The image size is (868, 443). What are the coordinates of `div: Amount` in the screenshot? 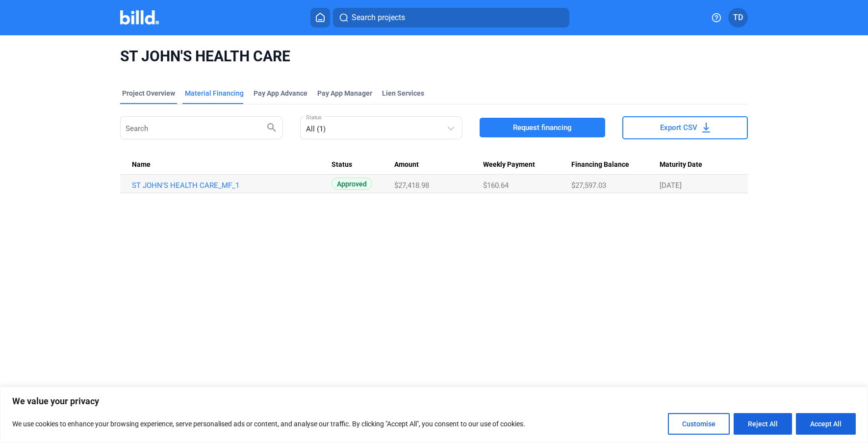 It's located at (438, 165).